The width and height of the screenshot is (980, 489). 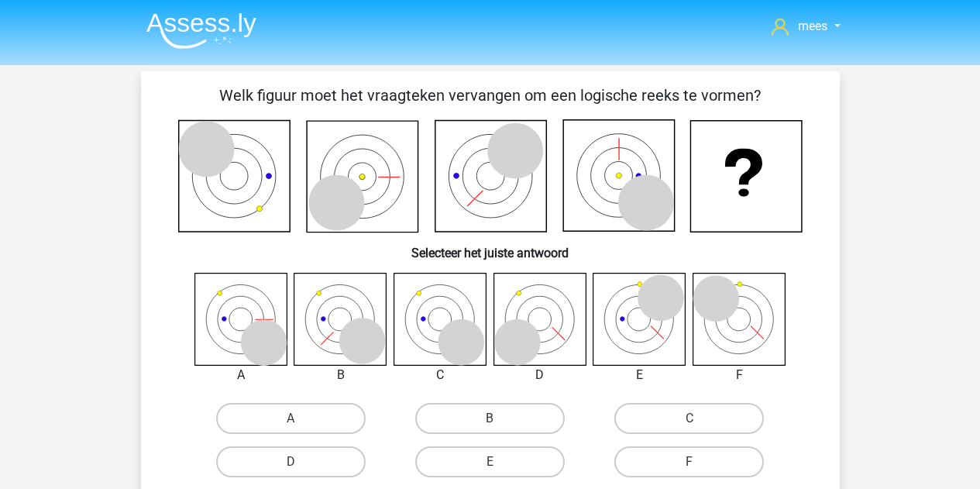 What do you see at coordinates (689, 461) in the screenshot?
I see `label: F` at bounding box center [689, 461].